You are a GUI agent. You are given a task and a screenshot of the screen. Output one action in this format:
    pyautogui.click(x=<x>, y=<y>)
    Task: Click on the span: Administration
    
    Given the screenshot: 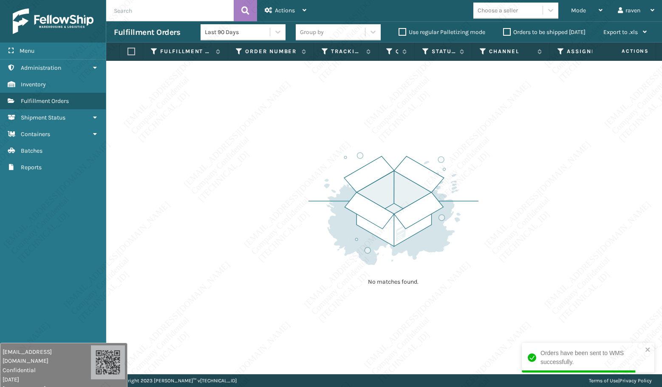 What is the action you would take?
    pyautogui.click(x=41, y=68)
    